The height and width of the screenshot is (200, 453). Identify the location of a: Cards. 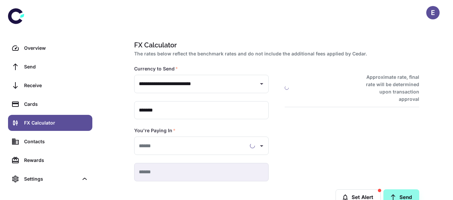
(50, 104).